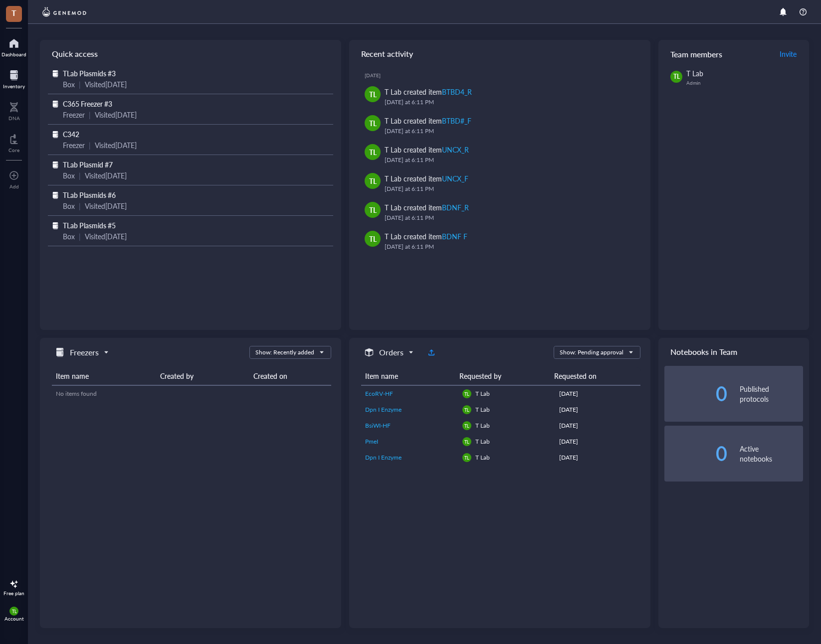 The height and width of the screenshot is (644, 821). I want to click on h5: Orders, so click(391, 352).